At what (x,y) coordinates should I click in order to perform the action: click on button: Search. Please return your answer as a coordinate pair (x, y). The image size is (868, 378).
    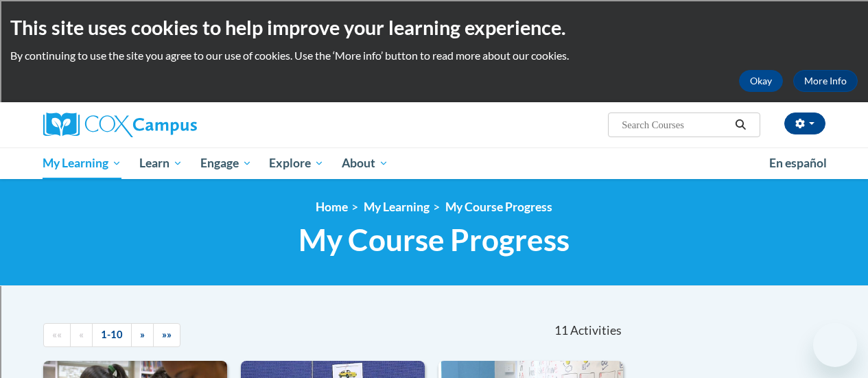
    Looking at the image, I should click on (740, 125).